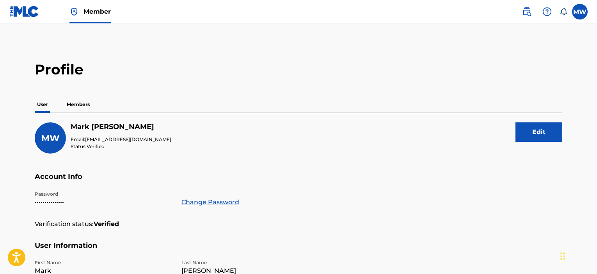 The height and width of the screenshot is (274, 597). Describe the element at coordinates (74, 12) in the screenshot. I see `img: Top Rightsholder` at that location.